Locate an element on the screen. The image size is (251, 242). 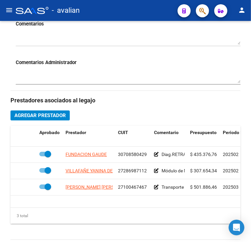
span: 27286987112 is located at coordinates (132, 171).